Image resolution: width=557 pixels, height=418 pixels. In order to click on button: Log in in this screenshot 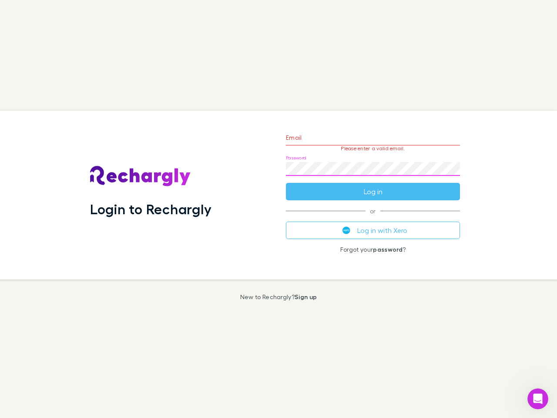, I will do `click(373, 191)`.